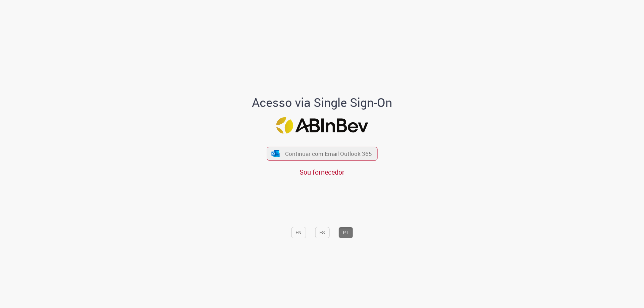  I want to click on img: Logo ABInBev, so click(322, 125).